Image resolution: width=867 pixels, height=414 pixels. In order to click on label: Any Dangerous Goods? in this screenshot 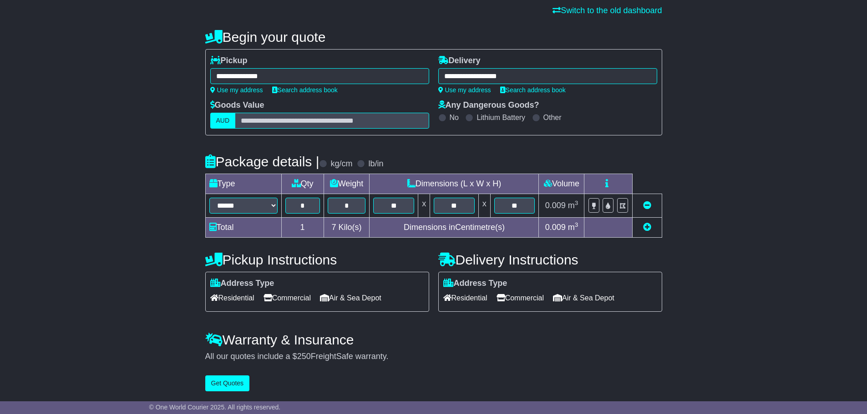, I will do `click(489, 106)`.